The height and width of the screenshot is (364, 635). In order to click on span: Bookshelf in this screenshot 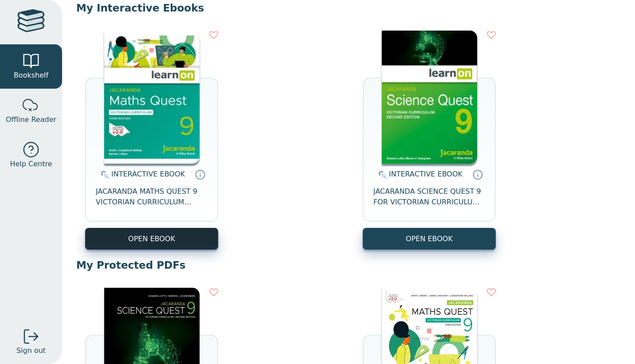, I will do `click(31, 75)`.